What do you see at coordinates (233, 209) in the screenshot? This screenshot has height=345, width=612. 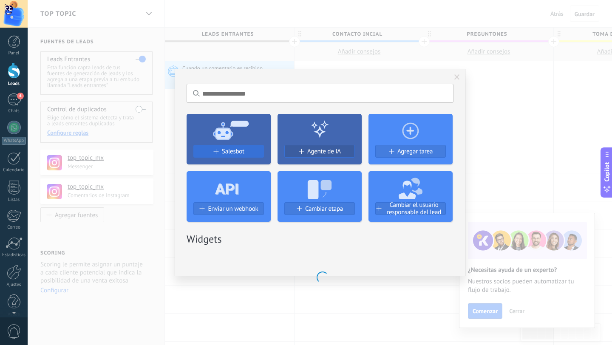 I see `span: Enviar un webhook` at bounding box center [233, 209].